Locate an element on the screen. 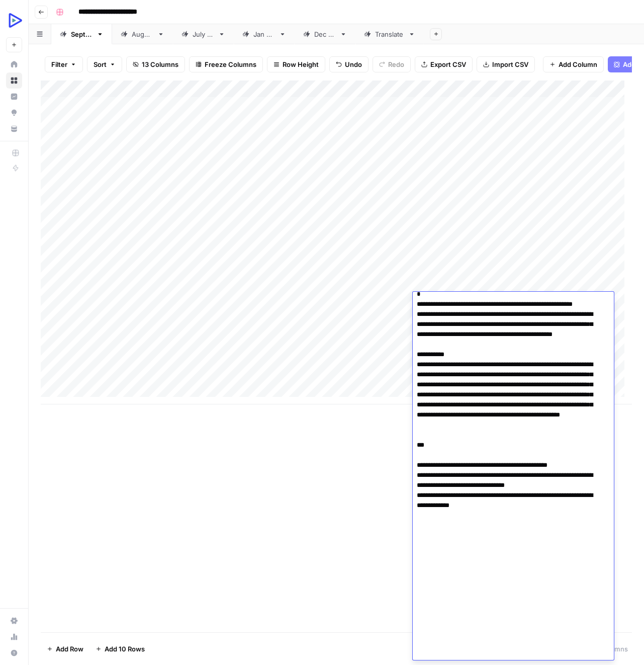 This screenshot has width=644, height=665. a: Translate is located at coordinates (390, 35).